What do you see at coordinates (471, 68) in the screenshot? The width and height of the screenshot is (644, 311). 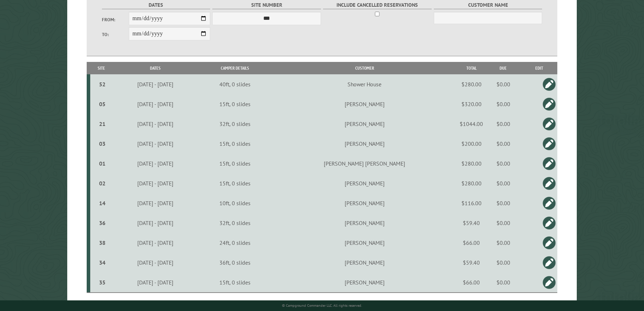 I see `th: Total` at bounding box center [471, 68].